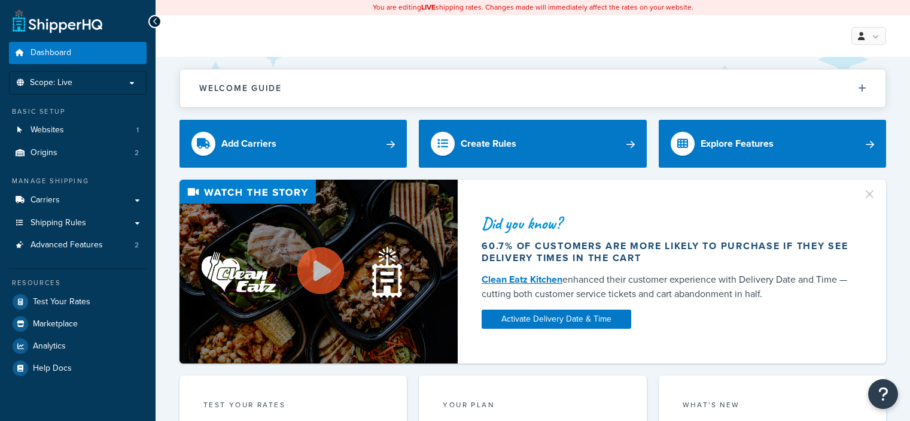  Describe the element at coordinates (51, 53) in the screenshot. I see `span: Dashboard` at that location.